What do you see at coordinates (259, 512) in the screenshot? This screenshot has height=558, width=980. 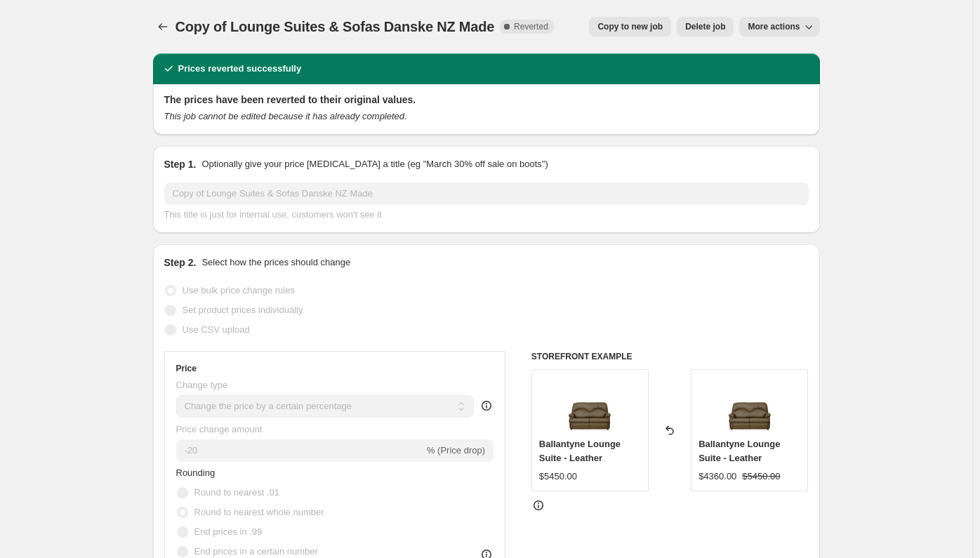 I see `span: Round to nearest whole number` at bounding box center [259, 512].